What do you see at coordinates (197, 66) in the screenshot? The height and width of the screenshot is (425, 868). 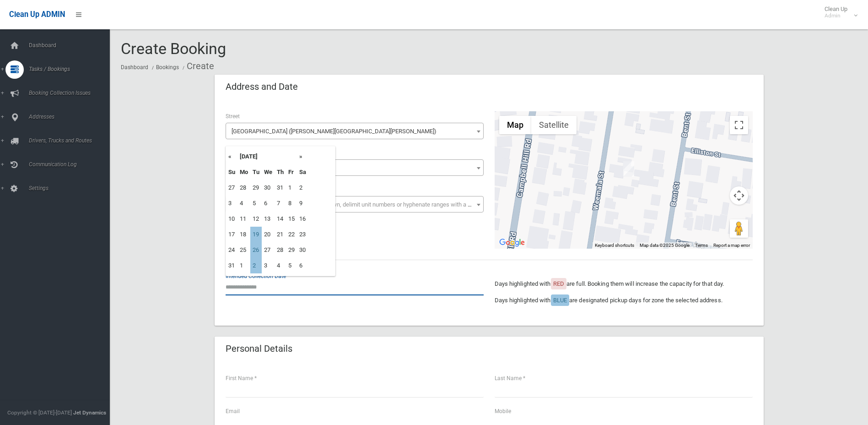 I see `li: Create` at bounding box center [197, 66].